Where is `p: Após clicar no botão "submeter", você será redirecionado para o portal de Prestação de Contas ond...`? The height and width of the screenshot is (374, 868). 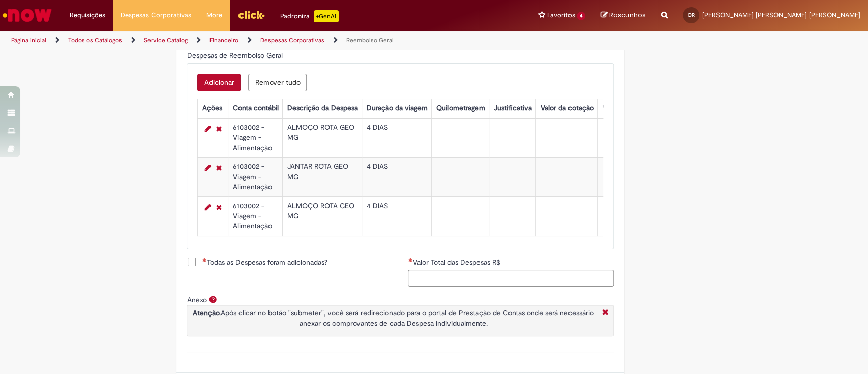 p: Após clicar no botão "submeter", você será redirecionado para o portal de Prestação de Contas ond... is located at coordinates (393, 318).